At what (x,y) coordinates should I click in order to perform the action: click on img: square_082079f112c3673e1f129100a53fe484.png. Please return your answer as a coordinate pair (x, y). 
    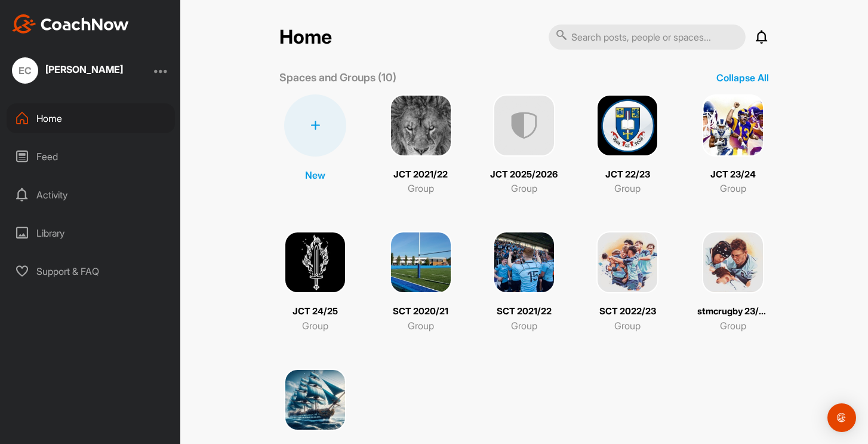
    Looking at the image, I should click on (315, 262).